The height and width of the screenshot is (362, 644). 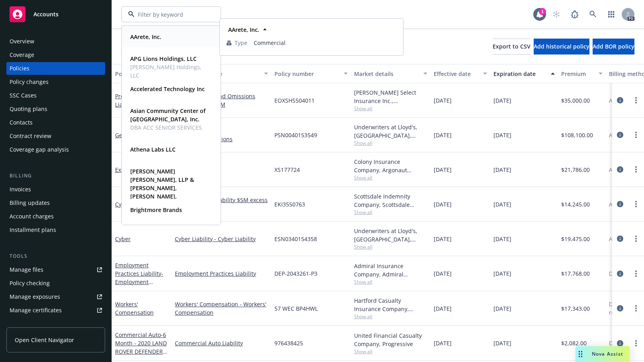 I want to click on a: Policy changes, so click(x=56, y=82).